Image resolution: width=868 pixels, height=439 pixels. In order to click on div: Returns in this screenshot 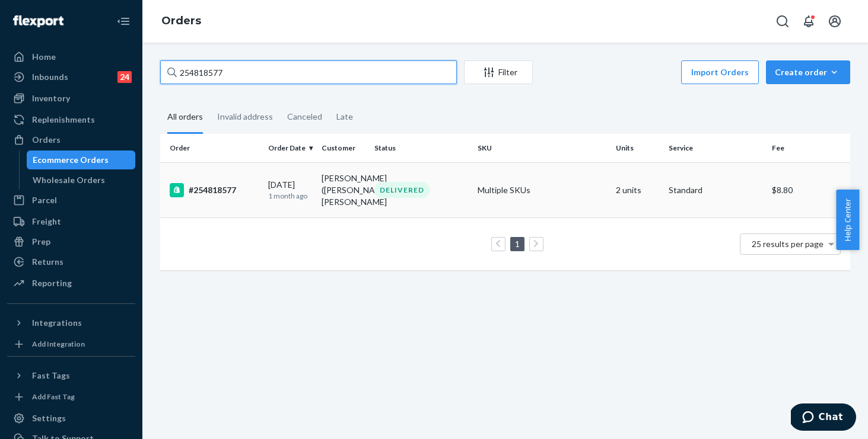, I will do `click(48, 262)`.